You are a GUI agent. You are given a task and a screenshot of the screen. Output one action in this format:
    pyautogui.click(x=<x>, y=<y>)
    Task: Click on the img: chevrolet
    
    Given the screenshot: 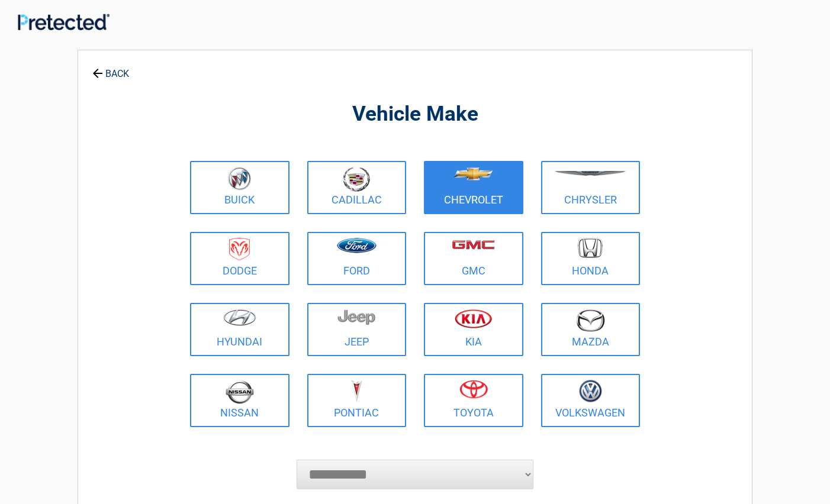 What is the action you would take?
    pyautogui.click(x=473, y=174)
    